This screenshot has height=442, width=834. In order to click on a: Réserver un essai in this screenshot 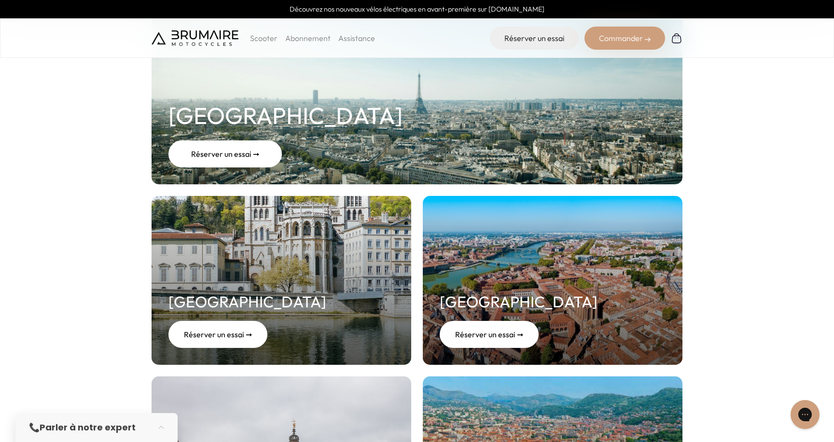, I will do `click(534, 38)`.